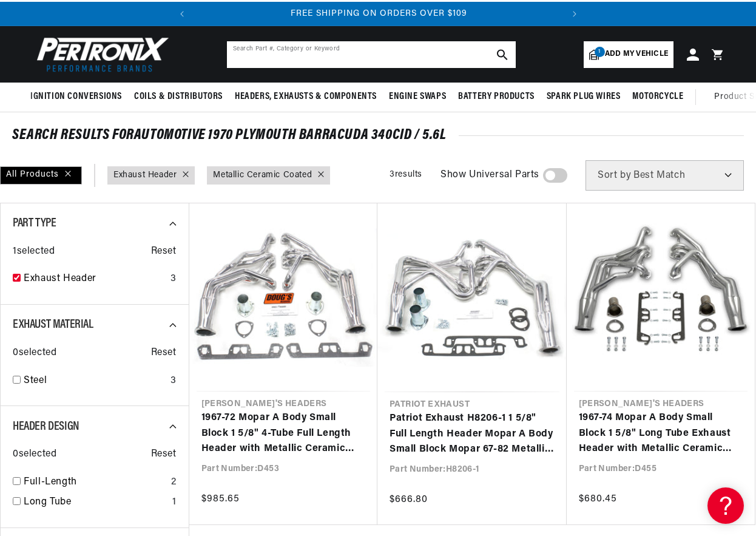 This screenshot has width=756, height=536. Describe the element at coordinates (600, 52) in the screenshot. I see `span: 1` at that location.